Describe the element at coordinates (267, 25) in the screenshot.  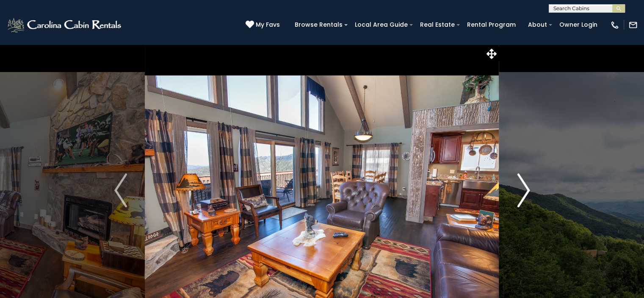
I see `span: My Favs` at that location.